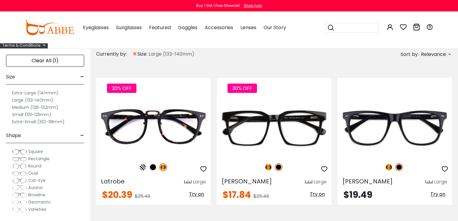  Describe the element at coordinates (117, 194) in the screenshot. I see `span: $20.39` at that location.